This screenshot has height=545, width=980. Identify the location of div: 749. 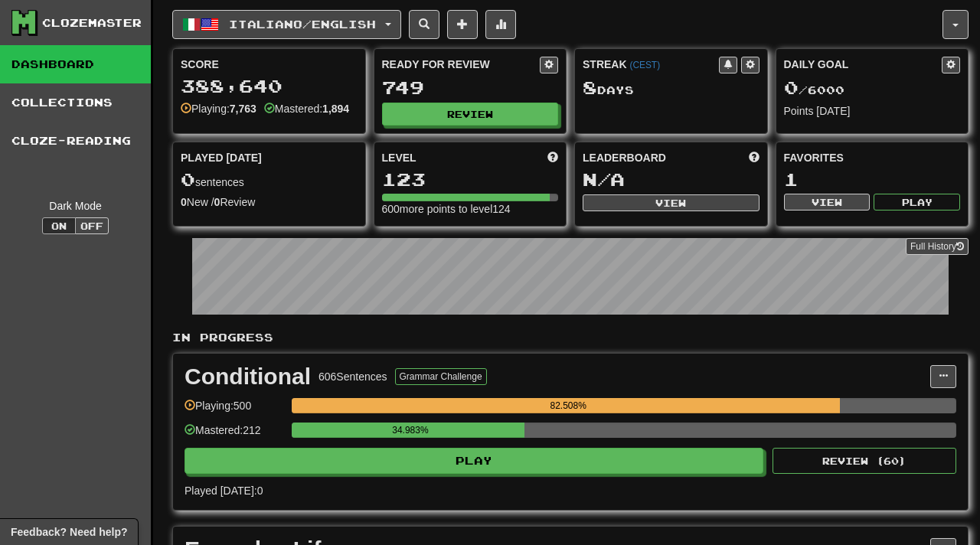
(470, 87).